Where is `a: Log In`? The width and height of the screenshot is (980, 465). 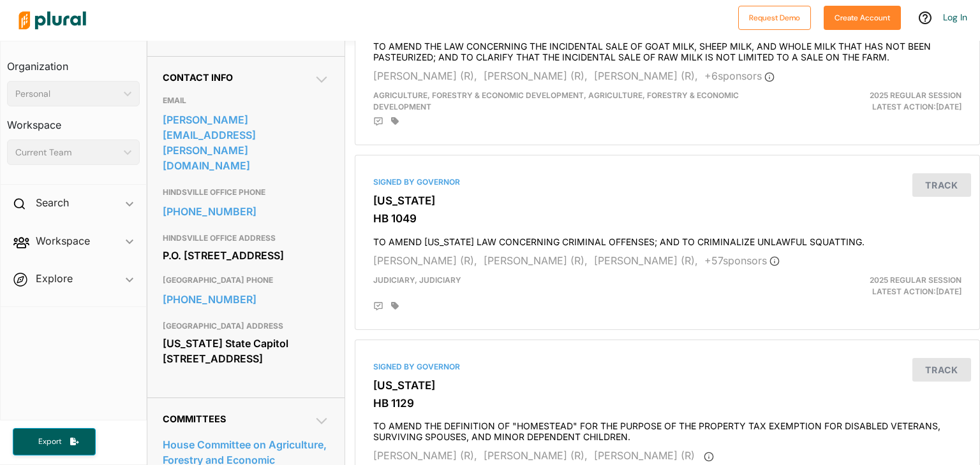
a: Log In is located at coordinates (955, 17).